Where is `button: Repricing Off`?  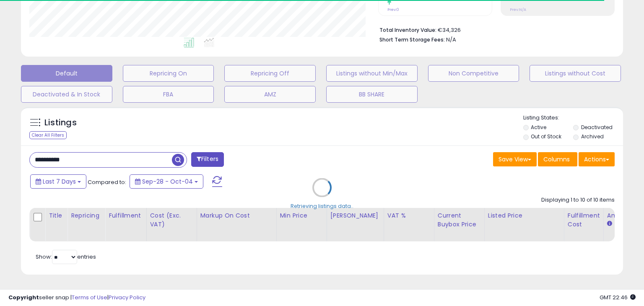 button: Repricing Off is located at coordinates (270, 73).